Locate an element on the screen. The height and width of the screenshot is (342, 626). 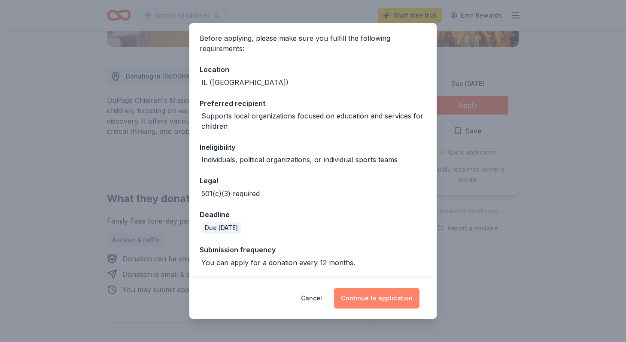
div: Before applying, please make sure you fulfill the following requirements: is located at coordinates (313, 43).